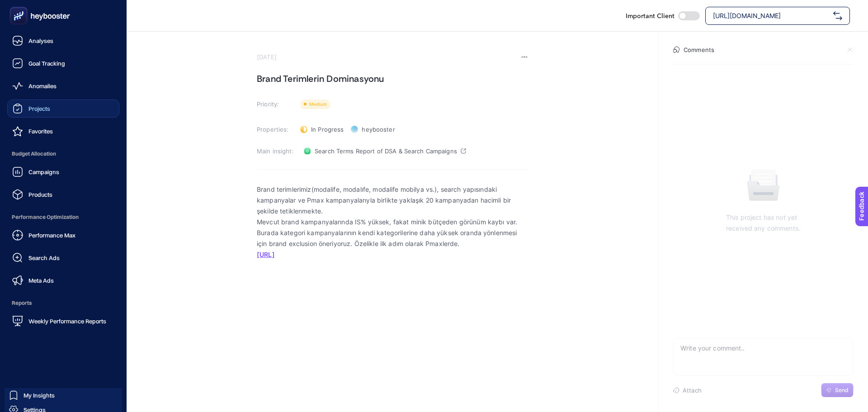 This screenshot has width=868, height=412. What do you see at coordinates (63, 258) in the screenshot?
I see `a: Search Ads` at bounding box center [63, 258].